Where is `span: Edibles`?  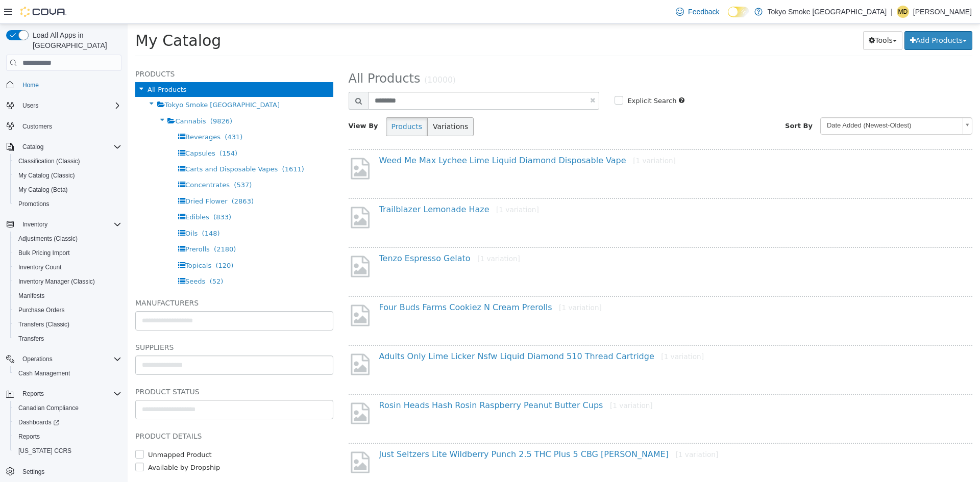
span: Edibles is located at coordinates (70, 193).